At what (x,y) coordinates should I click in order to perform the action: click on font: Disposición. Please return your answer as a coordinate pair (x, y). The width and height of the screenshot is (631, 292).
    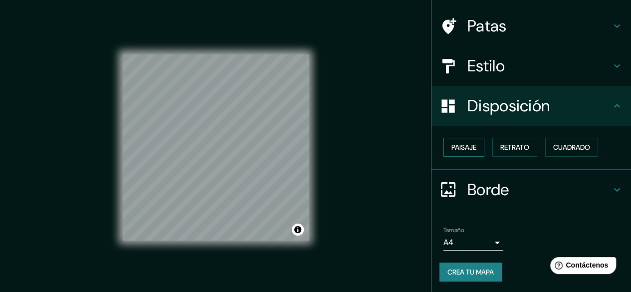
    Looking at the image, I should click on (509, 106).